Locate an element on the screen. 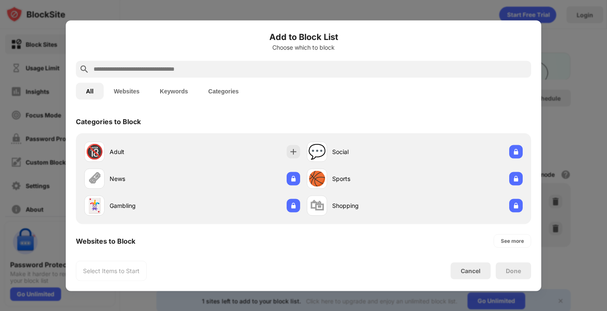  div: Cancel is located at coordinates (470, 271).